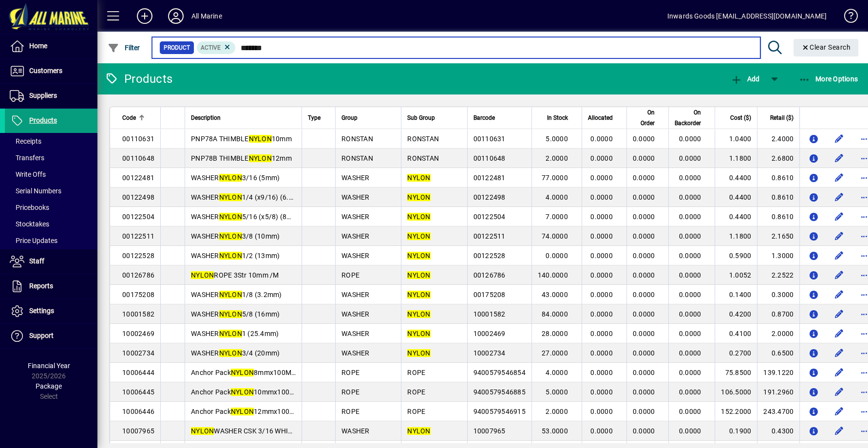 This screenshot has width=868, height=448. I want to click on span: Sub Group, so click(421, 118).